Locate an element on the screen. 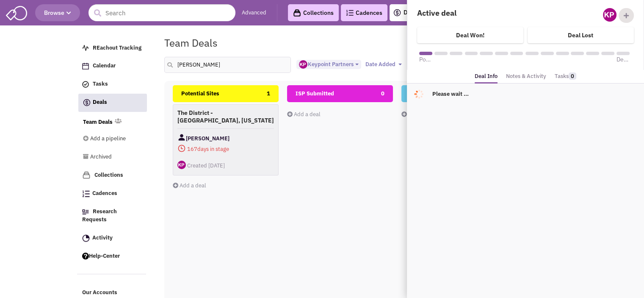 Image resolution: width=644 pixels, height=298 pixels. a: Activity is located at coordinates (112, 238).